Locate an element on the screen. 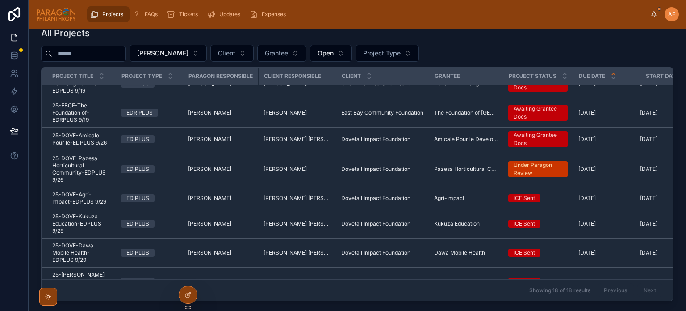 The width and height of the screenshot is (686, 311). span: Agri-Impact is located at coordinates (450, 198).